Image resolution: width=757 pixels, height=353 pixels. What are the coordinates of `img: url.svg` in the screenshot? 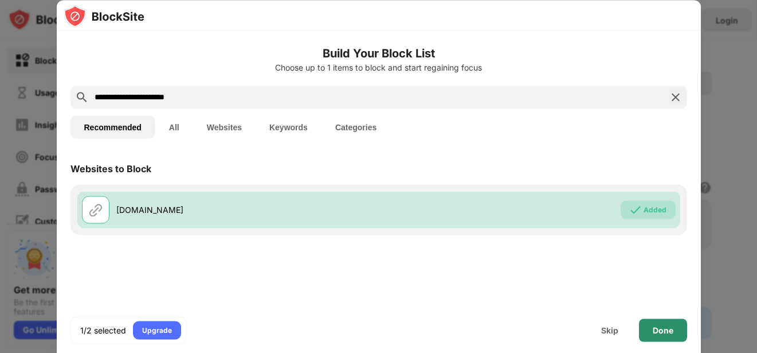 It's located at (96, 209).